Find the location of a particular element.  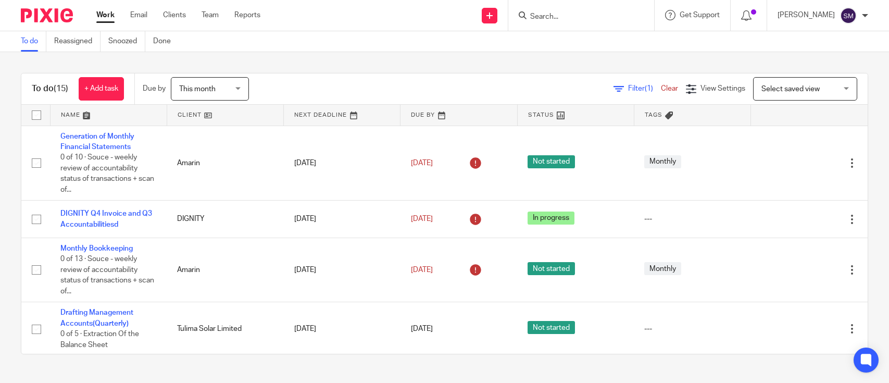

span: Get Support is located at coordinates (699, 15).